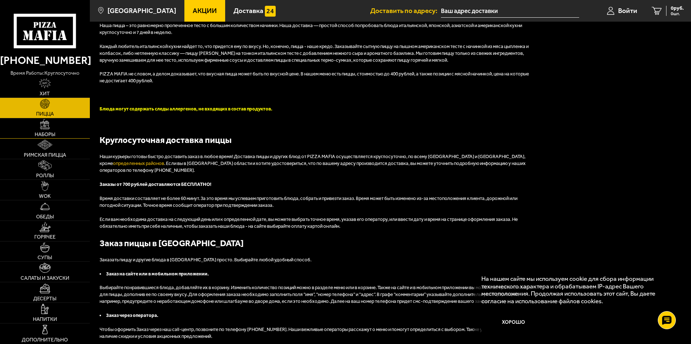  I want to click on span: Пицца, so click(45, 114).